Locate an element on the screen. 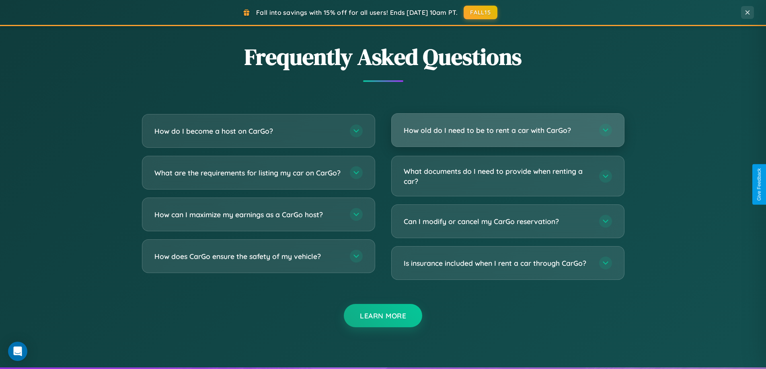  h3: How does CarGo ensure the safety of my vehicle? is located at coordinates (248, 256).